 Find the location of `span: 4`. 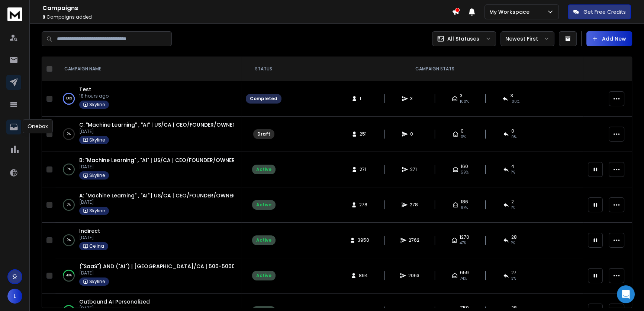

span: 4 is located at coordinates (513, 166).